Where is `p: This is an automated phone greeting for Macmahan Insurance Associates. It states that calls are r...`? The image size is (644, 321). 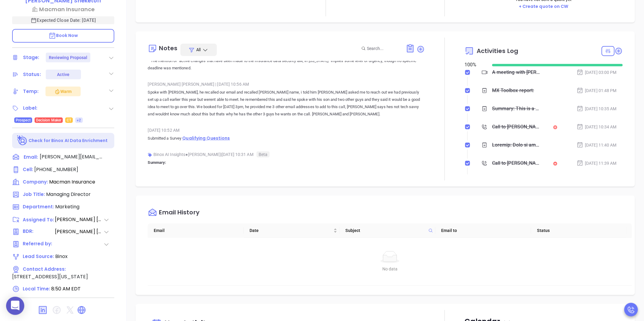
p: This is an automated phone greeting for Macmahan Insurance Associates. It states that calls are r... is located at coordinates (286, 177).